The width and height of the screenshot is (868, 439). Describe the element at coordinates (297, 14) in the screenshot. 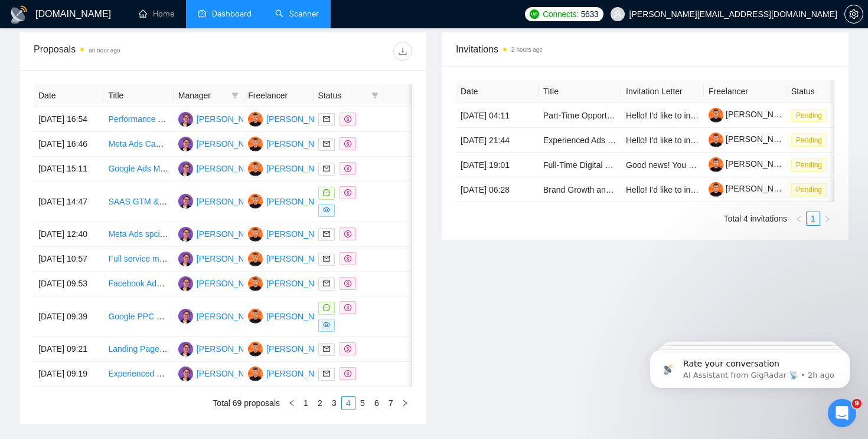

I see `a: searchScanner` at that location.